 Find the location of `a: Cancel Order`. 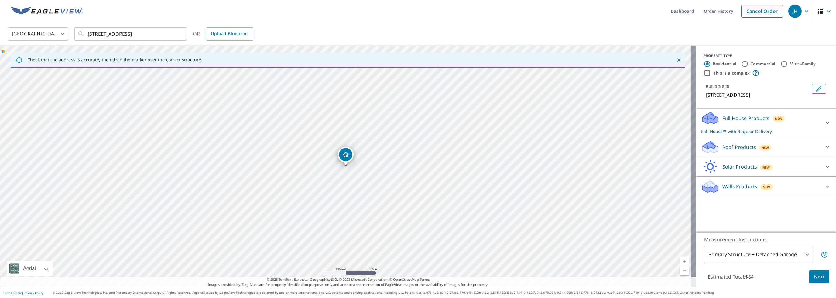

a: Cancel Order is located at coordinates (762, 11).